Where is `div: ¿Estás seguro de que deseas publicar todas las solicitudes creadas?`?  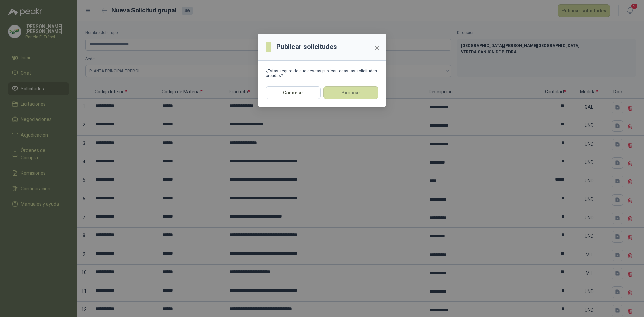
div: ¿Estás seguro de que deseas publicar todas las solicitudes creadas? is located at coordinates (322, 73).